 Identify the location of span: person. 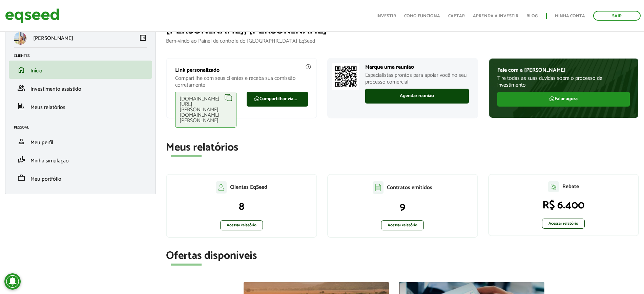
(21, 142).